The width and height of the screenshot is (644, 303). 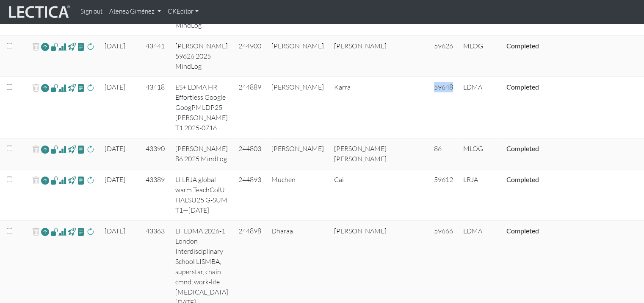 I want to click on td: LRJA, so click(x=479, y=195).